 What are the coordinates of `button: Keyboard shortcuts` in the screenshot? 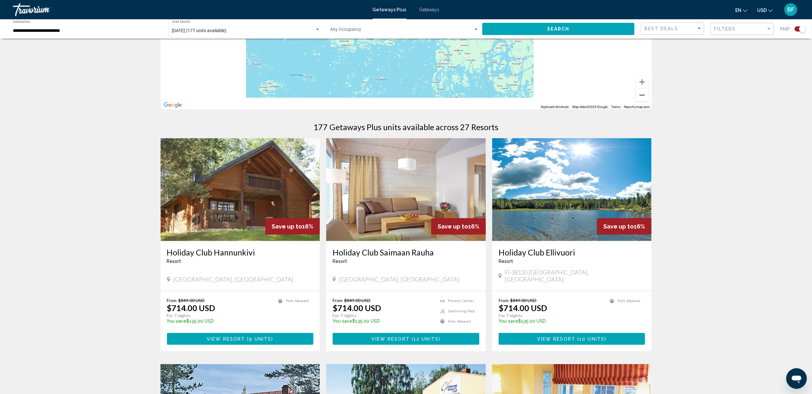 It's located at (555, 107).